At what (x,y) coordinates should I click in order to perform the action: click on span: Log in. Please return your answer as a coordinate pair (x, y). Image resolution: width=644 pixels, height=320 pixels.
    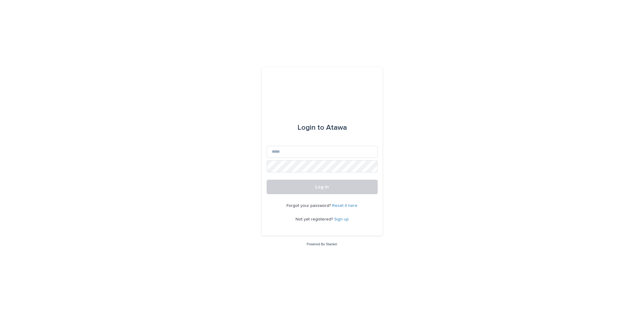
    Looking at the image, I should click on (322, 187).